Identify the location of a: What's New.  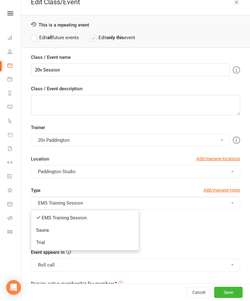
(14, 191).